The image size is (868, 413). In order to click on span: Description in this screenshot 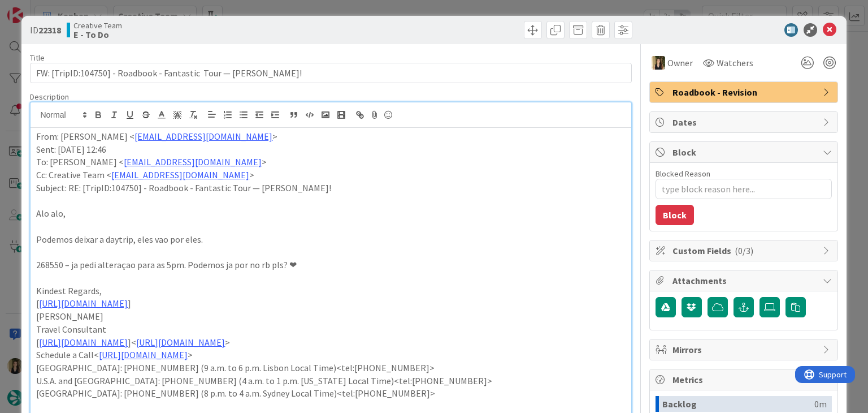, I will do `click(49, 97)`.